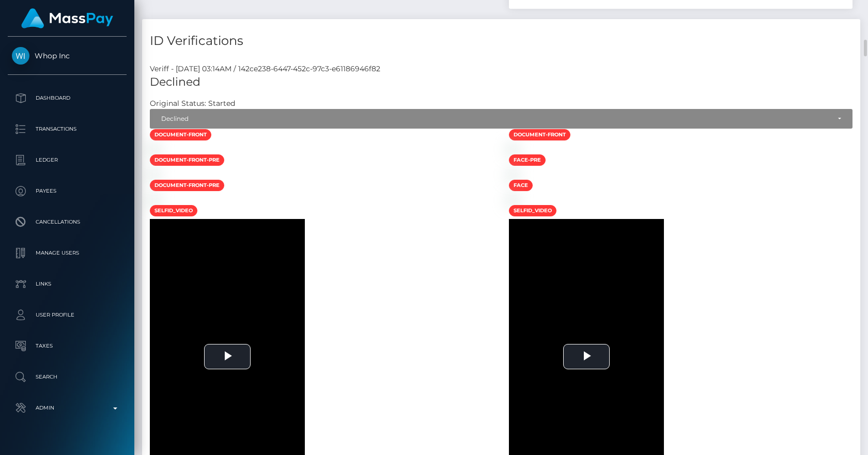 The height and width of the screenshot is (455, 868). Describe the element at coordinates (67, 222) in the screenshot. I see `a: Cancellations` at that location.